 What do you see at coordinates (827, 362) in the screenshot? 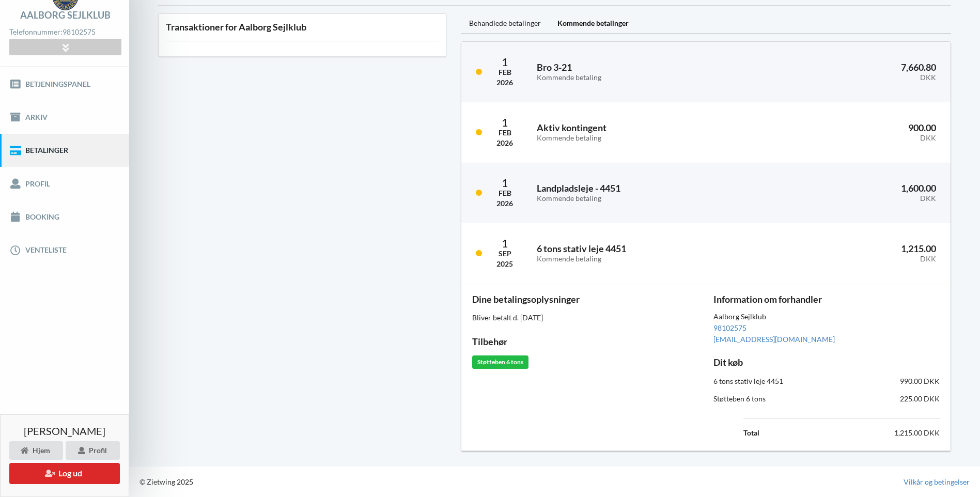
I see `h3: Dit køb` at bounding box center [827, 362].